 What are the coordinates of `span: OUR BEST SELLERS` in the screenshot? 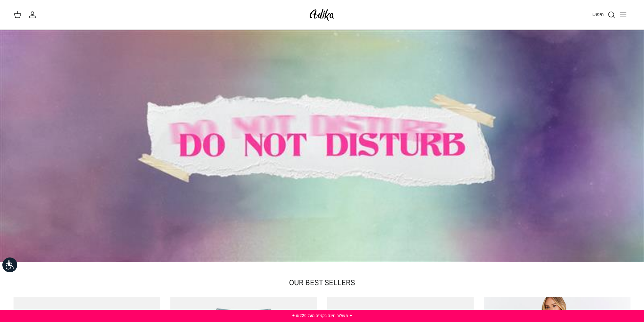 It's located at (322, 283).